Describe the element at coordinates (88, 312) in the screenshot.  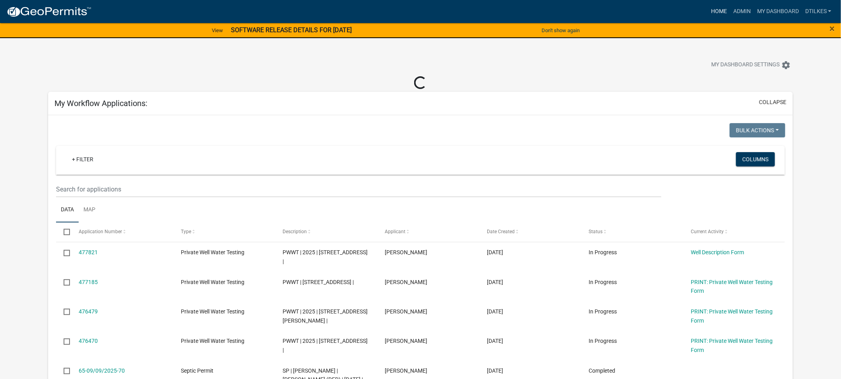
I see `a: 476479` at that location.